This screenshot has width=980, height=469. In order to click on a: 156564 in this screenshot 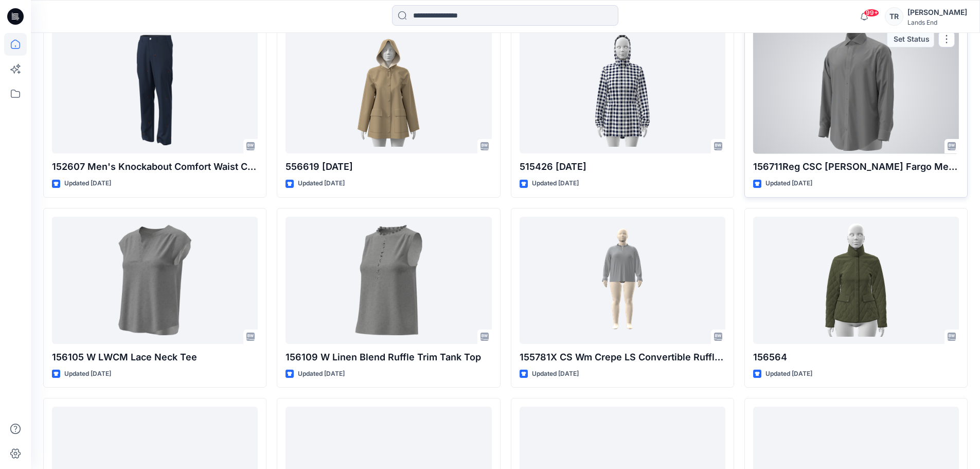, I will do `click(856, 280)`.